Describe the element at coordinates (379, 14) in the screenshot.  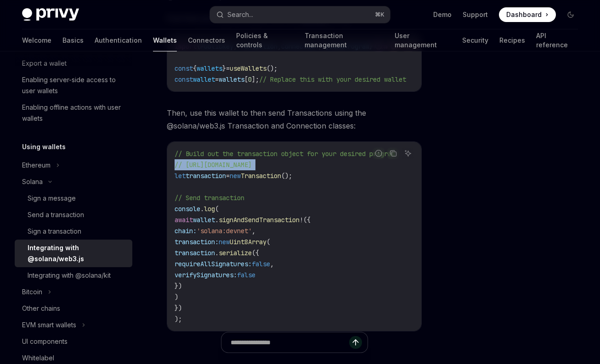
I see `span: ⌘ K` at that location.